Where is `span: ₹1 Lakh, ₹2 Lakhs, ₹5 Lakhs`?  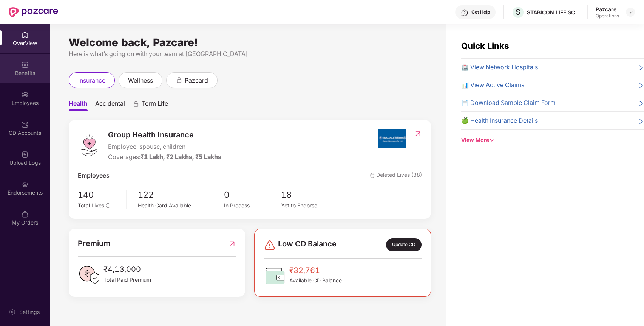 span: ₹1 Lakh, ₹2 Lakhs, ₹5 Lakhs is located at coordinates (181, 157).